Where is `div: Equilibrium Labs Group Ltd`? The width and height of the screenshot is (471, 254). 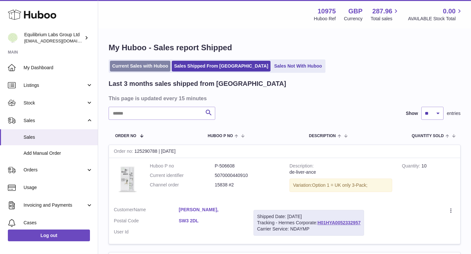 div: Equilibrium Labs Group Ltd is located at coordinates (54, 38).